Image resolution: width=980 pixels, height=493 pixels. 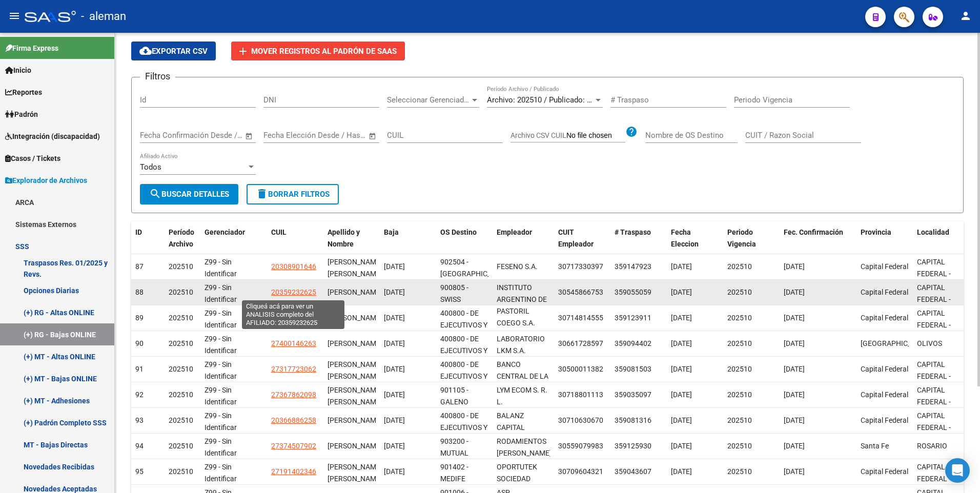 I want to click on datatable-header-cell: Localidad, so click(x=942, y=238).